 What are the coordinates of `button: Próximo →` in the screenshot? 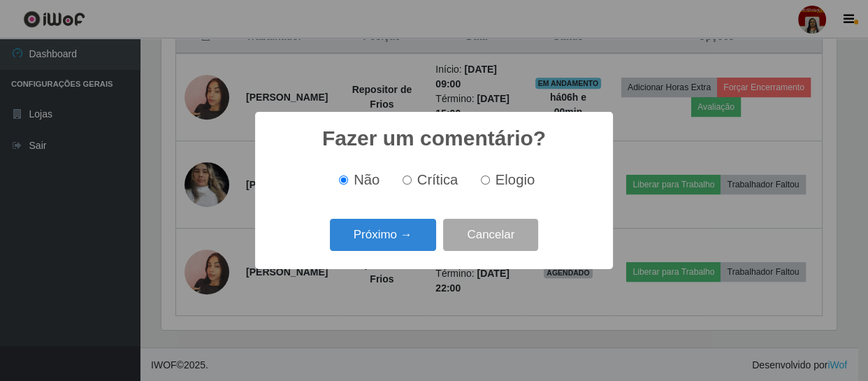 It's located at (383, 235).